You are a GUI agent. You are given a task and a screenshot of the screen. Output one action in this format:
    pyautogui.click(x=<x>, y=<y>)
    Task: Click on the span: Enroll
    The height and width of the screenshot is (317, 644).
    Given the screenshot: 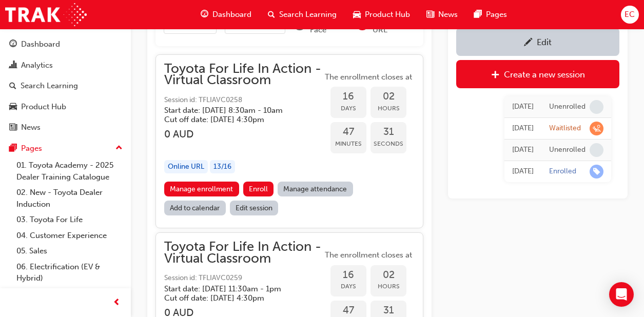 What is the action you would take?
    pyautogui.click(x=258, y=189)
    